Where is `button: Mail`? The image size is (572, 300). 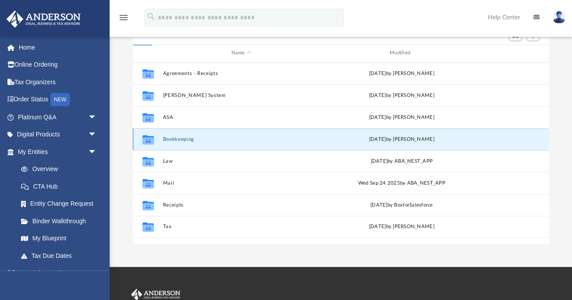 button: Mail is located at coordinates (240, 183).